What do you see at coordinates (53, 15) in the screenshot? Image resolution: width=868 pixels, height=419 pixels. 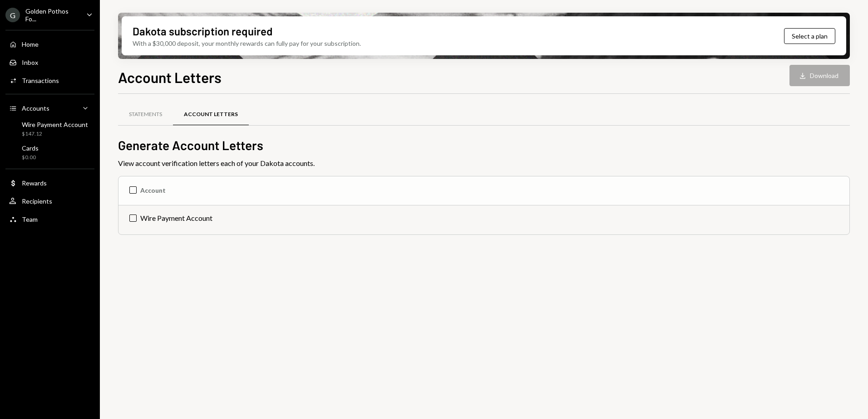 I see `div: Golden Pothos Fo...` at bounding box center [53, 15].